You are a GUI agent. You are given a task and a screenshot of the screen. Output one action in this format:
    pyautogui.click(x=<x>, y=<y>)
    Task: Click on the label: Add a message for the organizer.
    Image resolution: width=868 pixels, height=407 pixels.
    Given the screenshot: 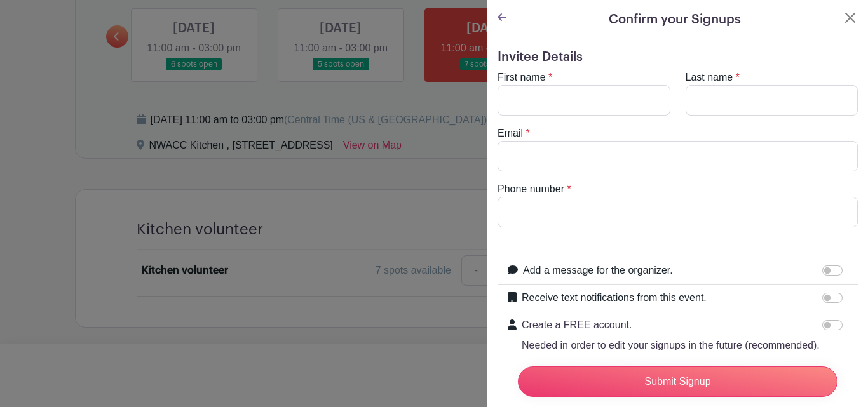 What is the action you would take?
    pyautogui.click(x=598, y=270)
    